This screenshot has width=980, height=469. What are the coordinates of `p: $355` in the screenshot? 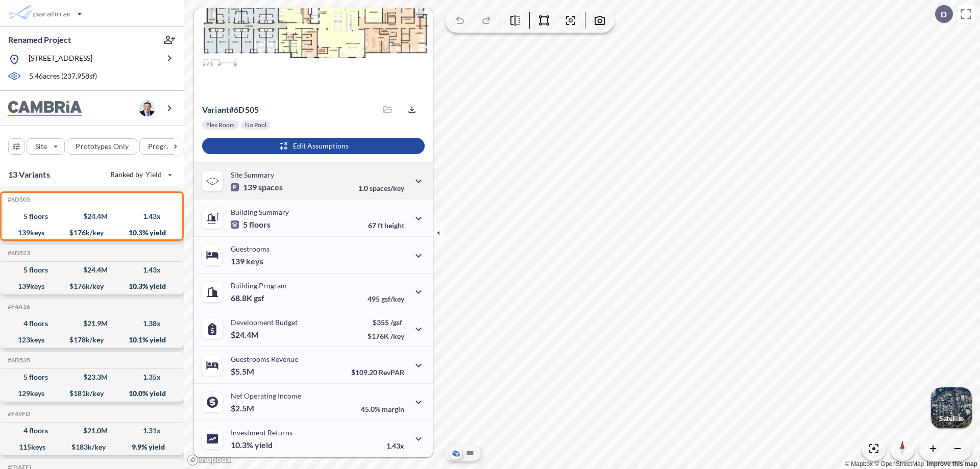 It's located at (386, 322).